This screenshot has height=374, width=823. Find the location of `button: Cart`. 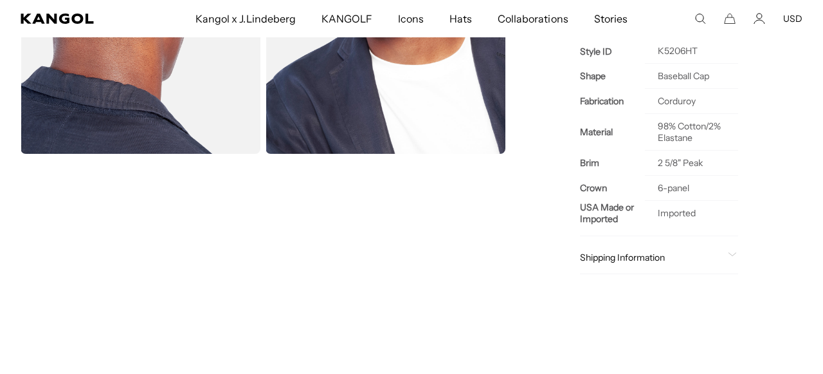

button: Cart is located at coordinates (730, 19).